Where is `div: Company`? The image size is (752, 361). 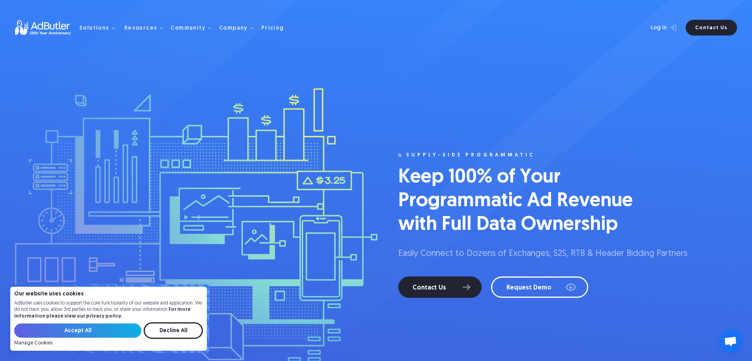 div: Company is located at coordinates (233, 28).